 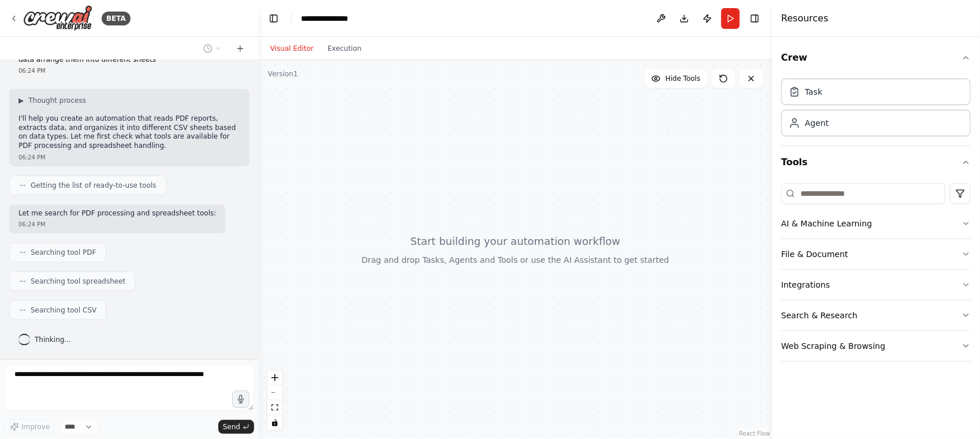 I want to click on a: React Flow attribution, so click(x=755, y=434).